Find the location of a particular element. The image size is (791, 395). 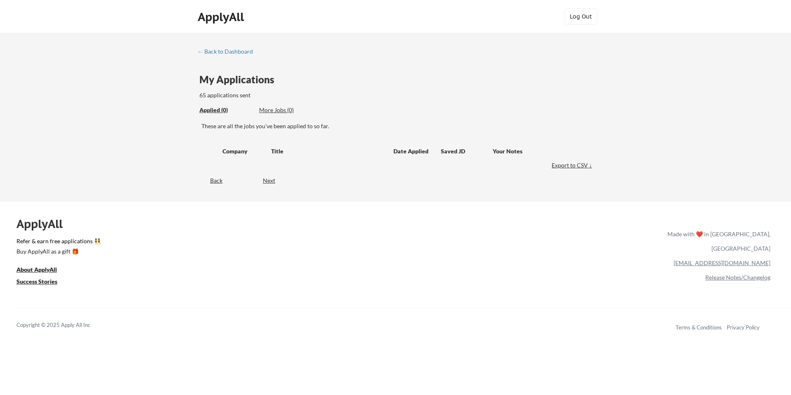

a: Buy ApplyAll as a gift 🎁 is located at coordinates (58, 252).